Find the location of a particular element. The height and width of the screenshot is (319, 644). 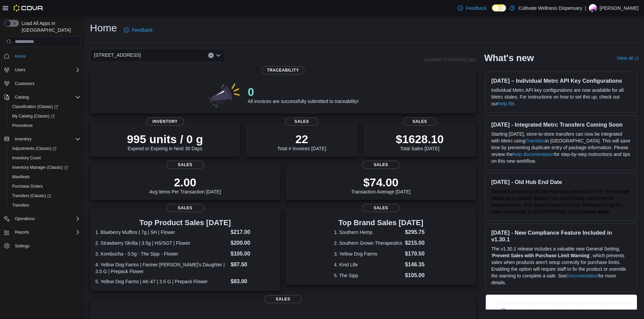

div: All invoices are successfully submitted to traceability! is located at coordinates (303, 95).